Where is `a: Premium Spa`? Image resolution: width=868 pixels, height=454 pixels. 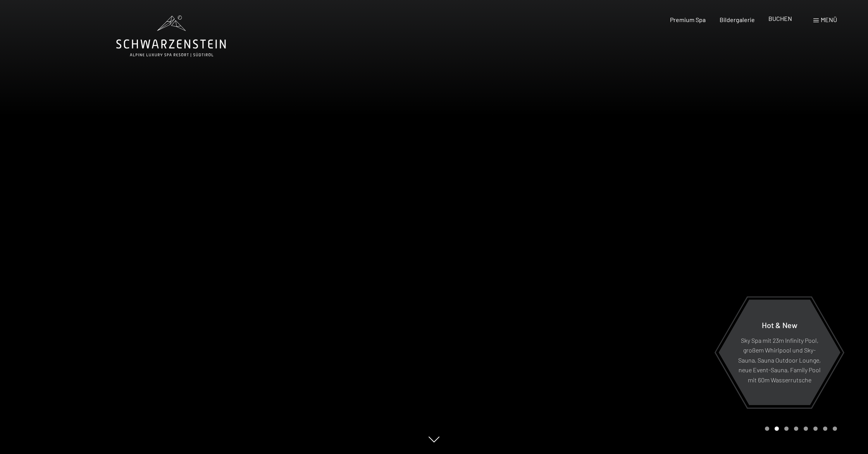
a: Premium Spa is located at coordinates (688, 19).